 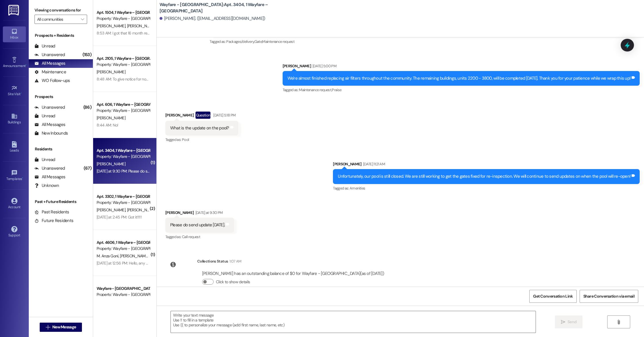 I want to click on span: M. Anza Goni, so click(x=108, y=256).